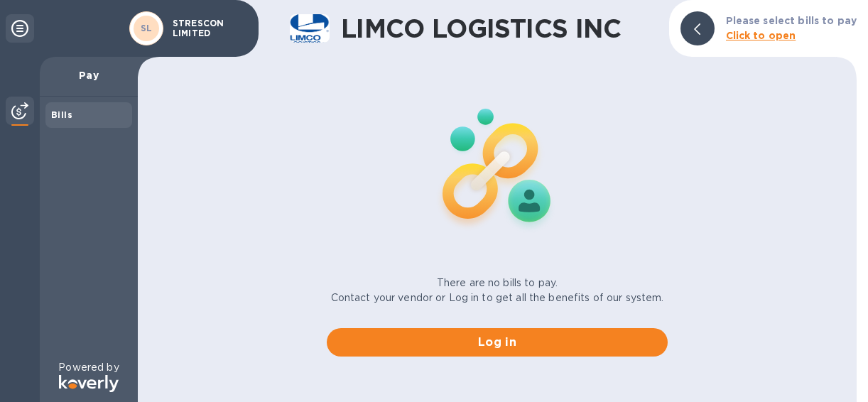  Describe the element at coordinates (208, 29) in the screenshot. I see `p: STRESCON LIMITED` at that location.